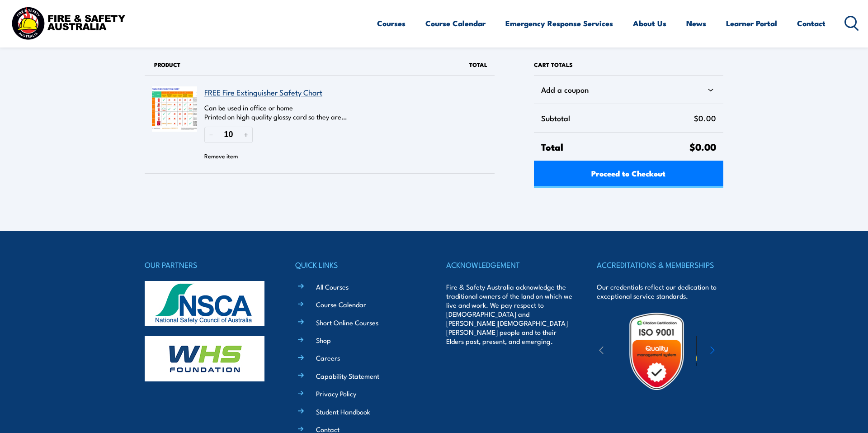 The height and width of the screenshot is (433, 868). I want to click on a: Contact, so click(811, 23).